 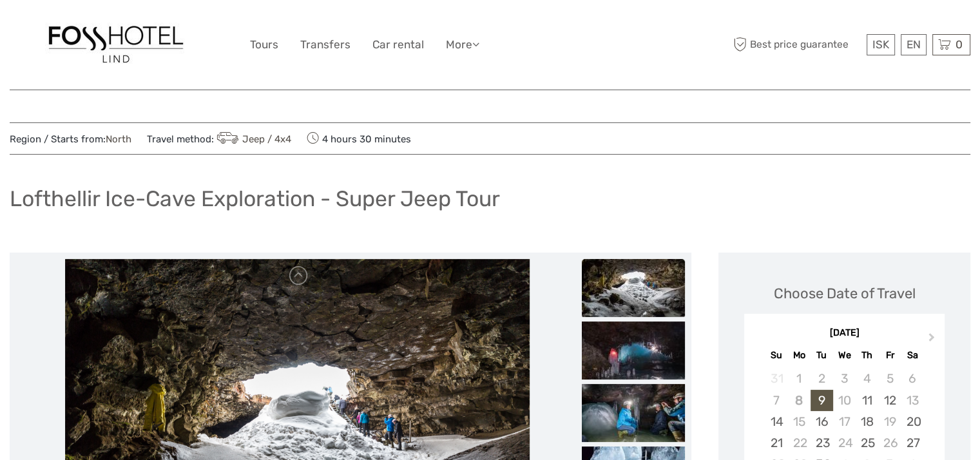 I want to click on div: Not available Monday, September 1st, 2025, so click(x=799, y=378).